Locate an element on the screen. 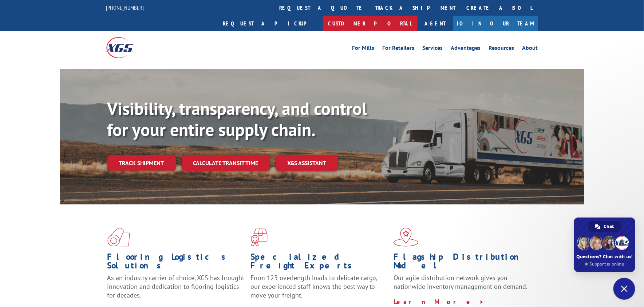 The width and height of the screenshot is (644, 307). img: xgs-icon-flagship-distribution-model-red is located at coordinates (406, 237).